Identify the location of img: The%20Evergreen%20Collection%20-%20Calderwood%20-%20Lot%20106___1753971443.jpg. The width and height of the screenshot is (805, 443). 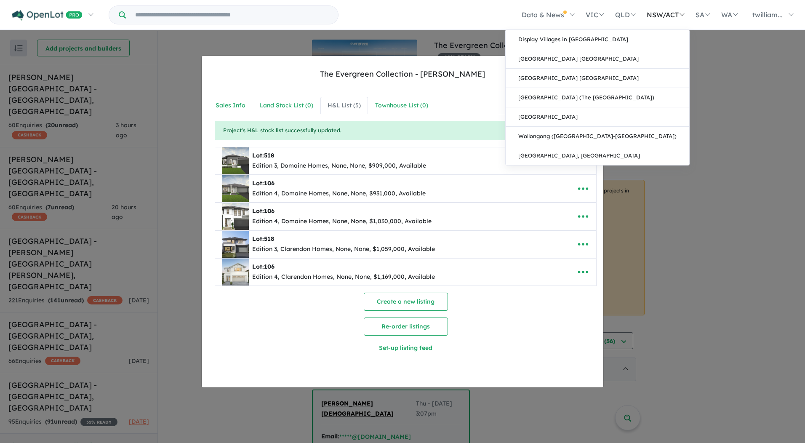
(235, 272).